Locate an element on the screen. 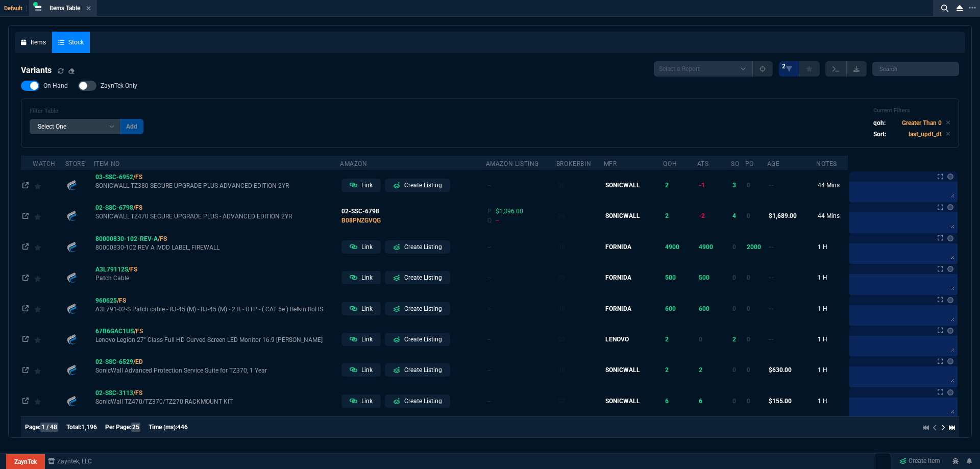 This screenshot has width=980, height=469. span: /ED is located at coordinates (138, 362).